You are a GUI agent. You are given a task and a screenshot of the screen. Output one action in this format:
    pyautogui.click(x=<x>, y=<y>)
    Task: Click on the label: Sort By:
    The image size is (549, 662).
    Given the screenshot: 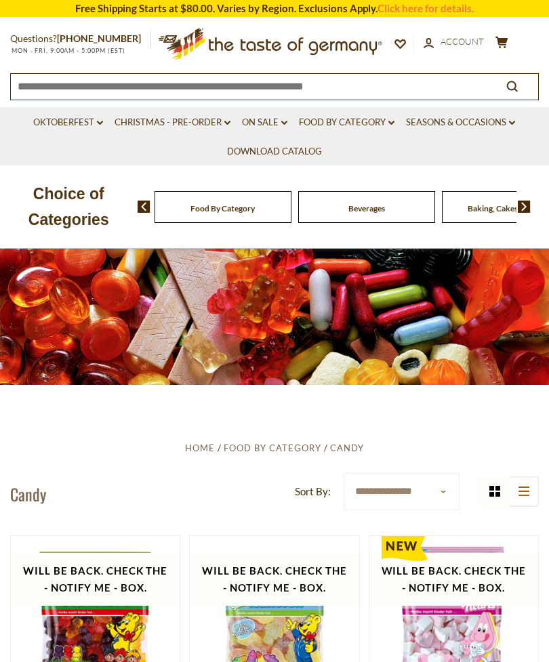 What is the action you would take?
    pyautogui.click(x=312, y=491)
    